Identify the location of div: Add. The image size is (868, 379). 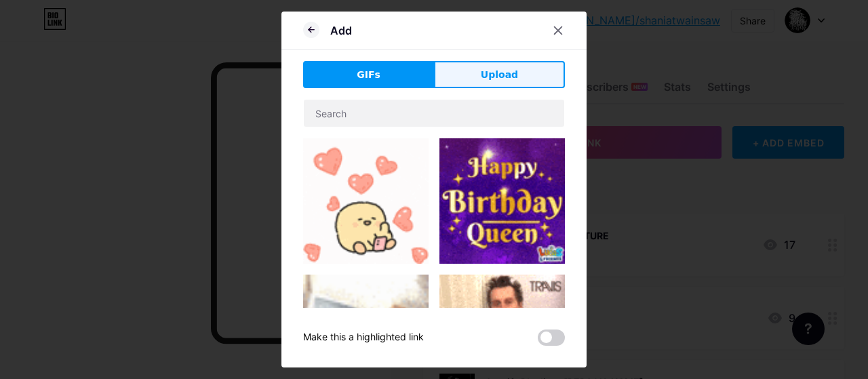
(341, 30).